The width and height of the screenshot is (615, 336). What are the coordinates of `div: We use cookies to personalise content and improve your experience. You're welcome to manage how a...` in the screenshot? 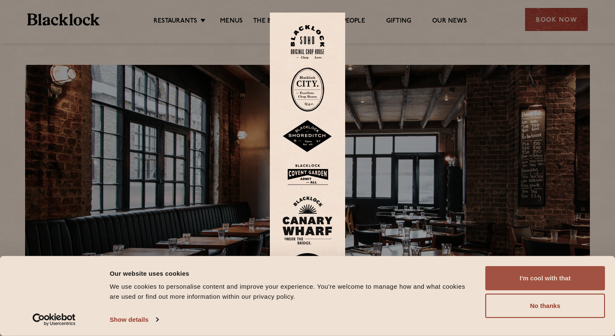 It's located at (293, 292).